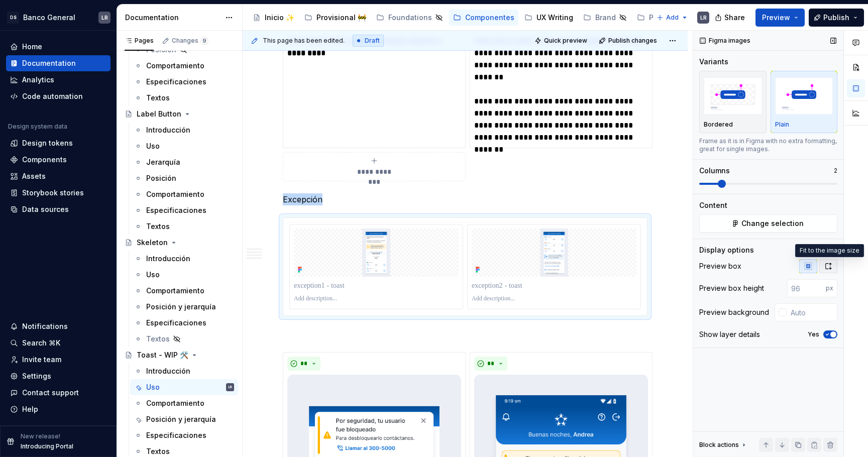 This screenshot has height=457, width=868. What do you see at coordinates (184, 259) in the screenshot?
I see `a: Introducción` at bounding box center [184, 259].